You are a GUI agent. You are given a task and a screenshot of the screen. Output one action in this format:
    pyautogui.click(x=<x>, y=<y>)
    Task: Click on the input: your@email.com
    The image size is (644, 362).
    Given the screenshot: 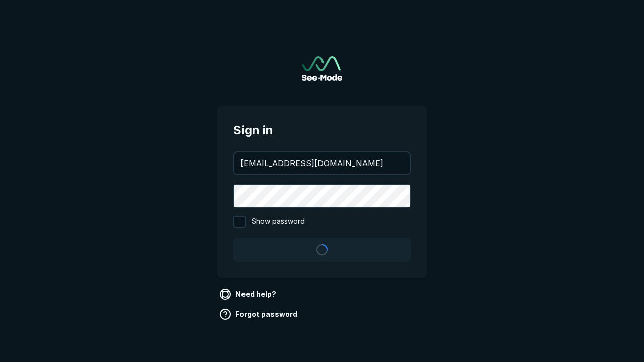 What is the action you would take?
    pyautogui.click(x=322, y=163)
    